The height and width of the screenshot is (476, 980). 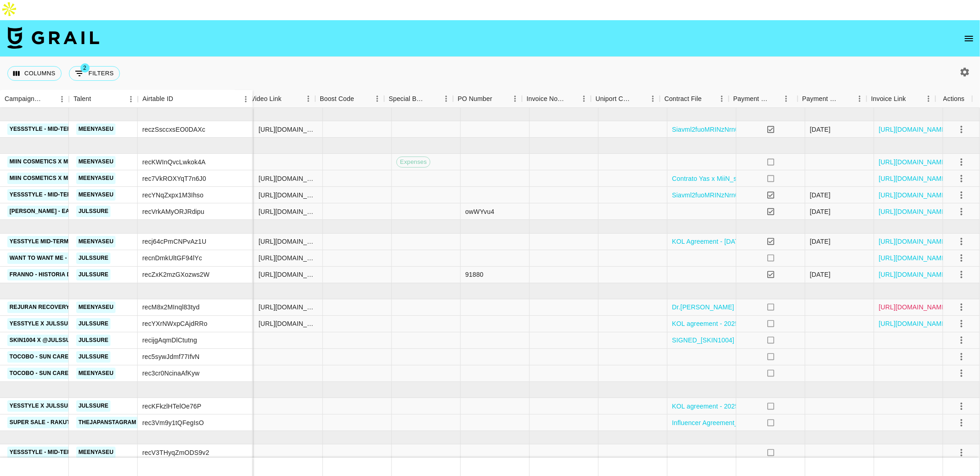 What do you see at coordinates (288, 258) in the screenshot?
I see `div: https://www.instagram.com/p/DMAypDhSh1p/` at bounding box center [288, 258].